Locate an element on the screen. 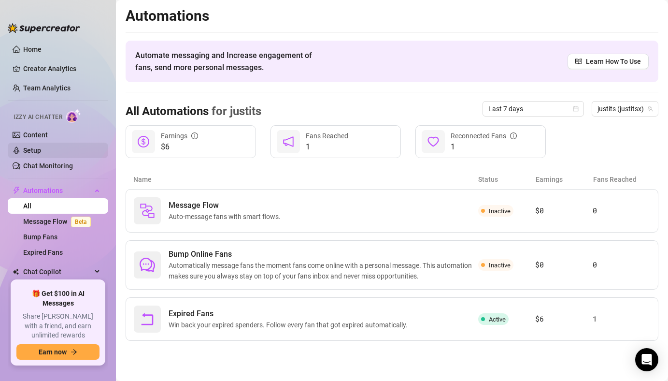  a: Home is located at coordinates (32, 49).